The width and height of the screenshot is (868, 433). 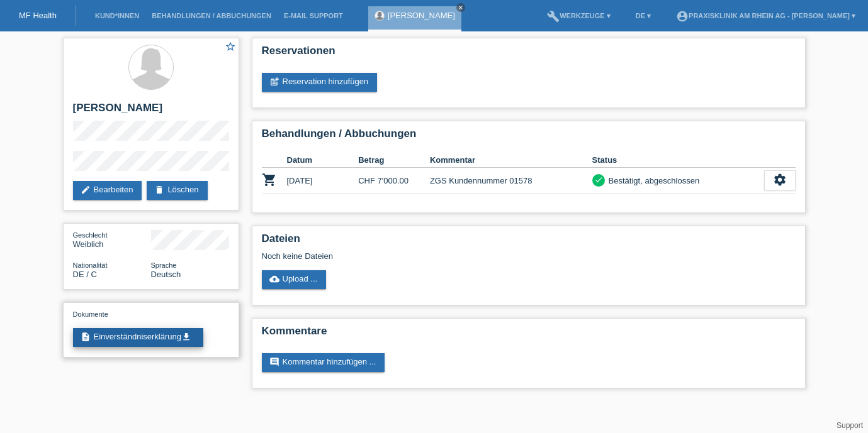 What do you see at coordinates (274, 279) in the screenshot?
I see `i: cloud_upload` at bounding box center [274, 279].